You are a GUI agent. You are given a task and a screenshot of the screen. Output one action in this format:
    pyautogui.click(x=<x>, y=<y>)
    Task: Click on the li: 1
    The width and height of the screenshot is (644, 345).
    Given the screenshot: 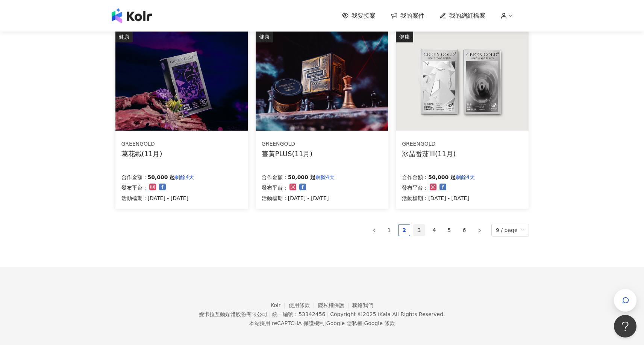 What is the action you would take?
    pyautogui.click(x=389, y=230)
    